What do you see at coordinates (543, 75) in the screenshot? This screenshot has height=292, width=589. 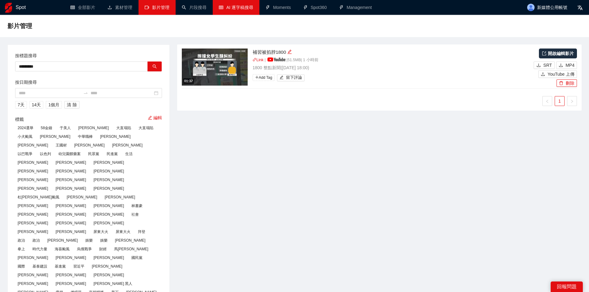 I see `span: upload` at bounding box center [543, 75].